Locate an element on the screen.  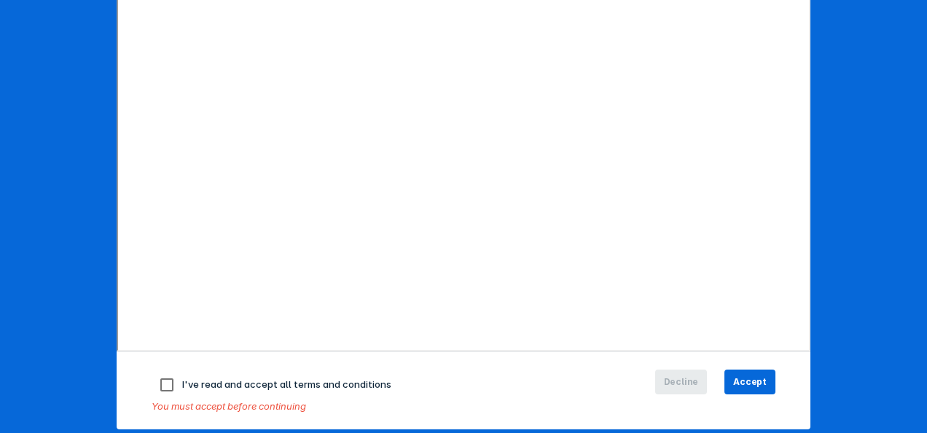
div: You must accept before continuing is located at coordinates (359, 406).